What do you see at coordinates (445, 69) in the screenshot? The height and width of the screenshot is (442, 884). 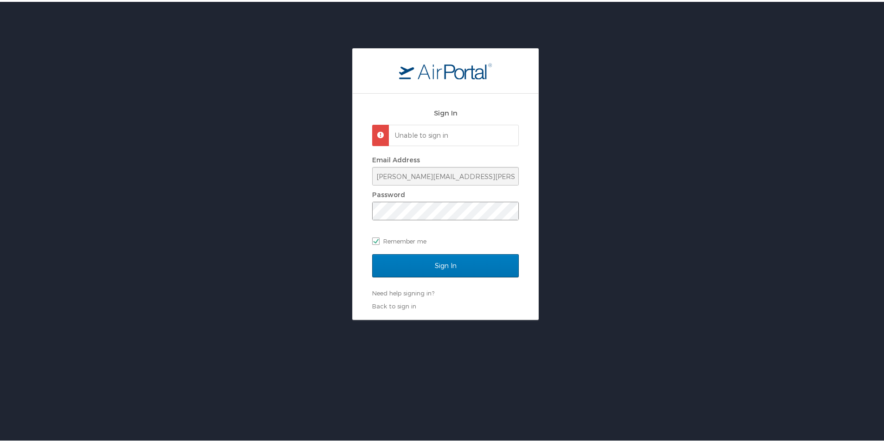 I see `img: logo` at bounding box center [445, 69].